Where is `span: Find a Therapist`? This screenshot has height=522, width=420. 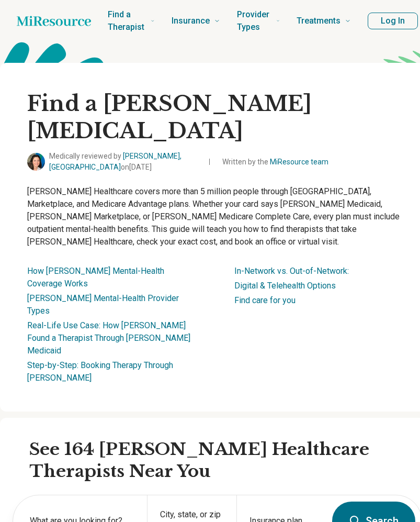 span: Find a Therapist is located at coordinates (127, 21).